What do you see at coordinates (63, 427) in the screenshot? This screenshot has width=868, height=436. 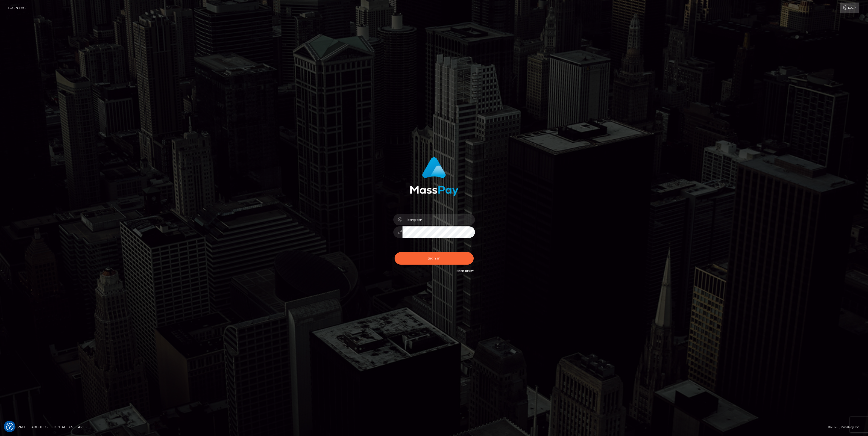 I see `a: Contact Us` at bounding box center [63, 427].